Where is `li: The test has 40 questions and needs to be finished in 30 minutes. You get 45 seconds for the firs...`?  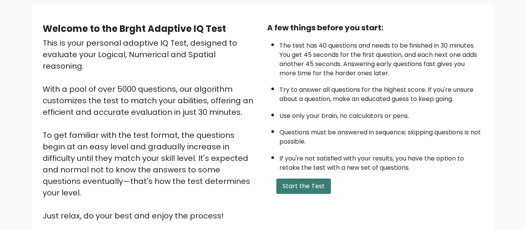 li: The test has 40 questions and needs to be finished in 30 minutes. You get 45 seconds for the firs... is located at coordinates (381, 58).